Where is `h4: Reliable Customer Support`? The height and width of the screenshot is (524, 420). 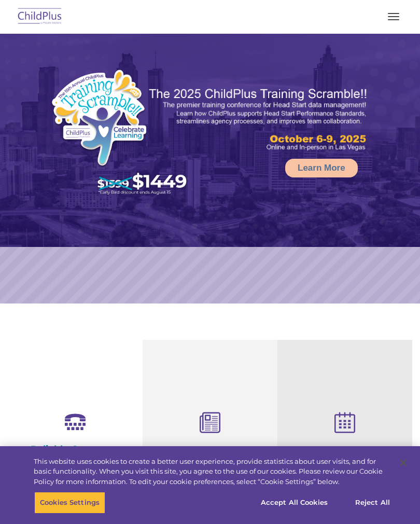 h4: Reliable Customer Support is located at coordinates (75, 455).